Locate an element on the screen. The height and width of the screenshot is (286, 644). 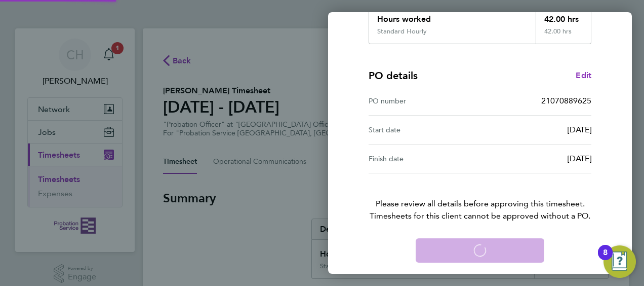
button: Open Resource Center, 8 new notifications is located at coordinates (619, 262).